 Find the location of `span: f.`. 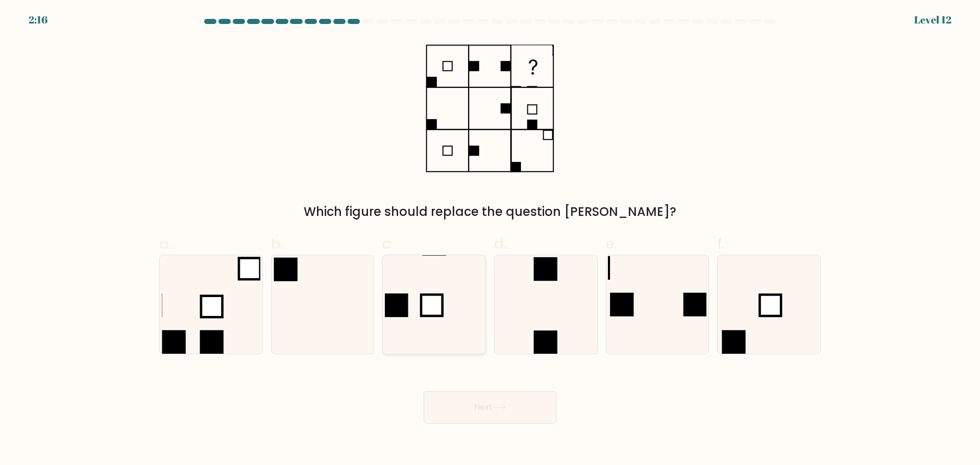

span: f. is located at coordinates (721, 243).